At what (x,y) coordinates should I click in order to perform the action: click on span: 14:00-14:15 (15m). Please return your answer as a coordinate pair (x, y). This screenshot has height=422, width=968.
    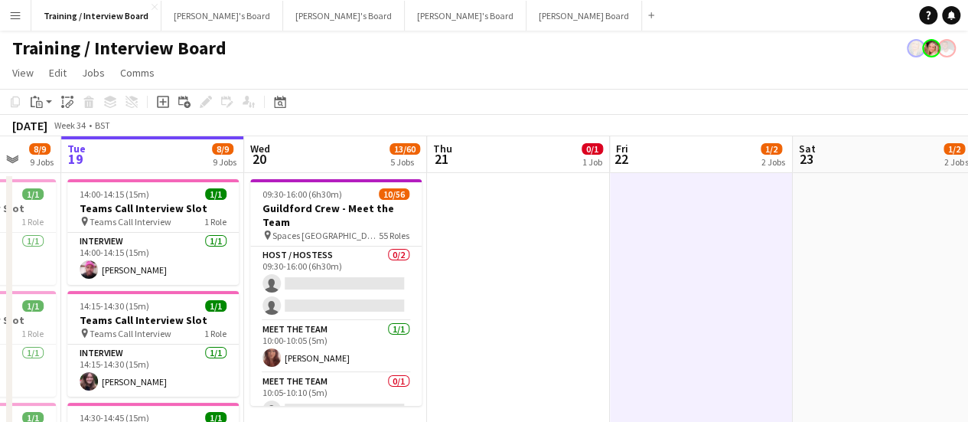
    Looking at the image, I should click on (114, 194).